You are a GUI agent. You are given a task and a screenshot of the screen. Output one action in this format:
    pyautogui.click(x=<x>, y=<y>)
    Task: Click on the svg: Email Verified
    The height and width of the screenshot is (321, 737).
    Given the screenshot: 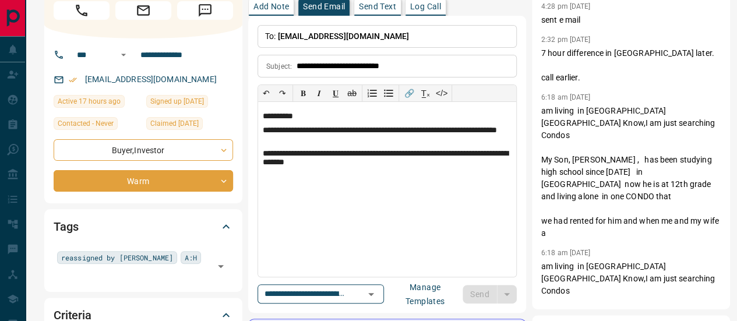 What is the action you would take?
    pyautogui.click(x=73, y=80)
    